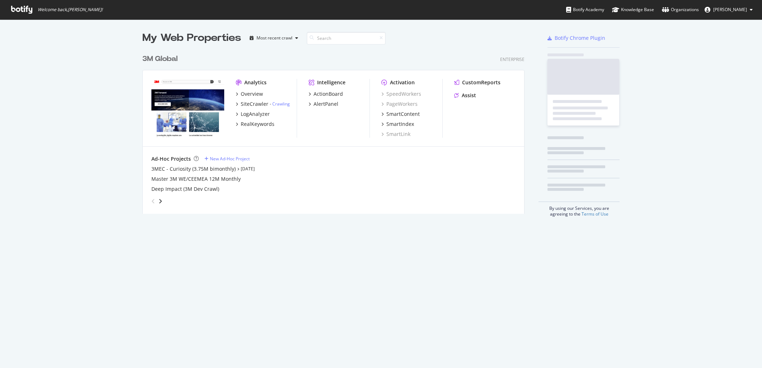 The width and height of the screenshot is (762, 368). I want to click on a: Crawling, so click(281, 104).